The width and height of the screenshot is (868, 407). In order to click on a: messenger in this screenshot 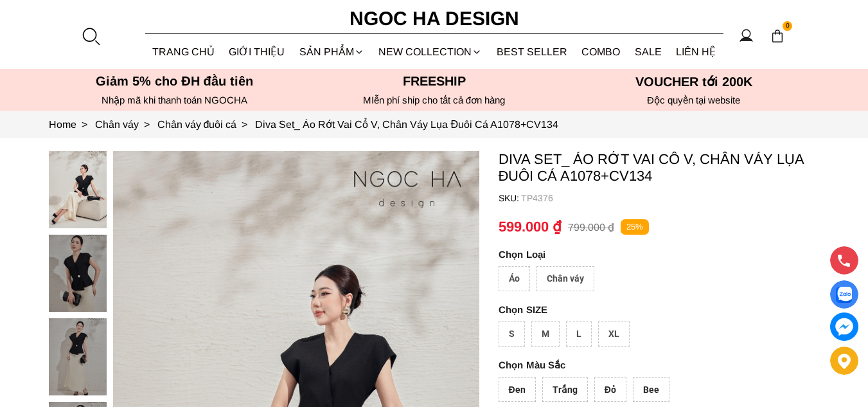, I will do `click(844, 327)`.